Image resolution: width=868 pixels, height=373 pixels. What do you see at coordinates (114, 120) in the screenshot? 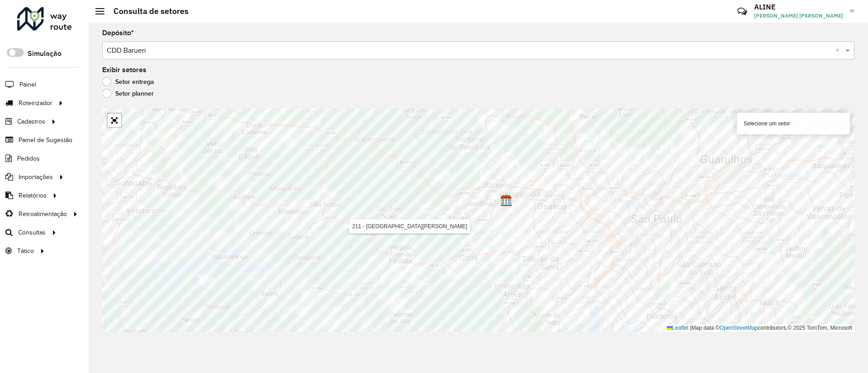
I see `a: Abrir mapa em tela cheia` at bounding box center [114, 120].